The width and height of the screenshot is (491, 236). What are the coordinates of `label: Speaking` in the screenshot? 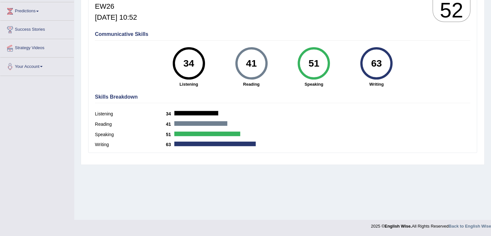 It's located at (130, 134).